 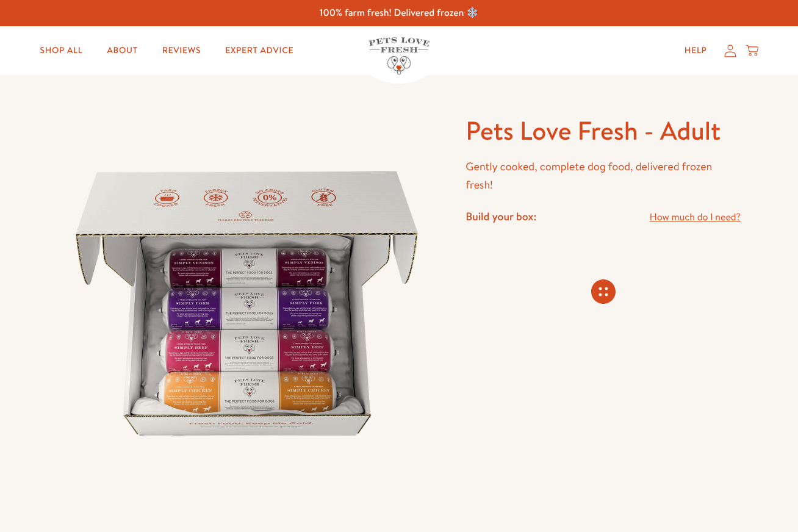 What do you see at coordinates (603, 130) in the screenshot?
I see `h1: Pets Love Fresh - Adult` at bounding box center [603, 130].